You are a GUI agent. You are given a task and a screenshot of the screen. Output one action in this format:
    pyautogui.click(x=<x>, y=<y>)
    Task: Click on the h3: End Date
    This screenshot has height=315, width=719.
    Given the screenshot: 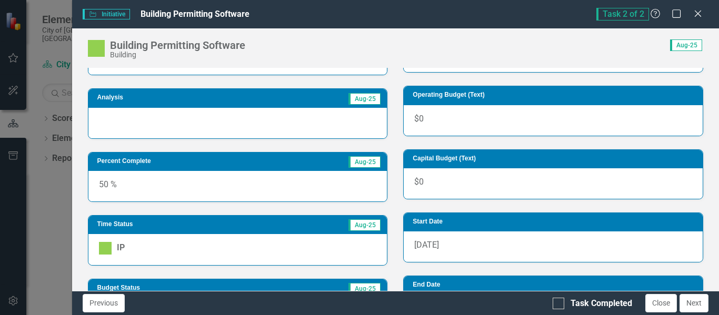 What is the action you would take?
    pyautogui.click(x=555, y=285)
    